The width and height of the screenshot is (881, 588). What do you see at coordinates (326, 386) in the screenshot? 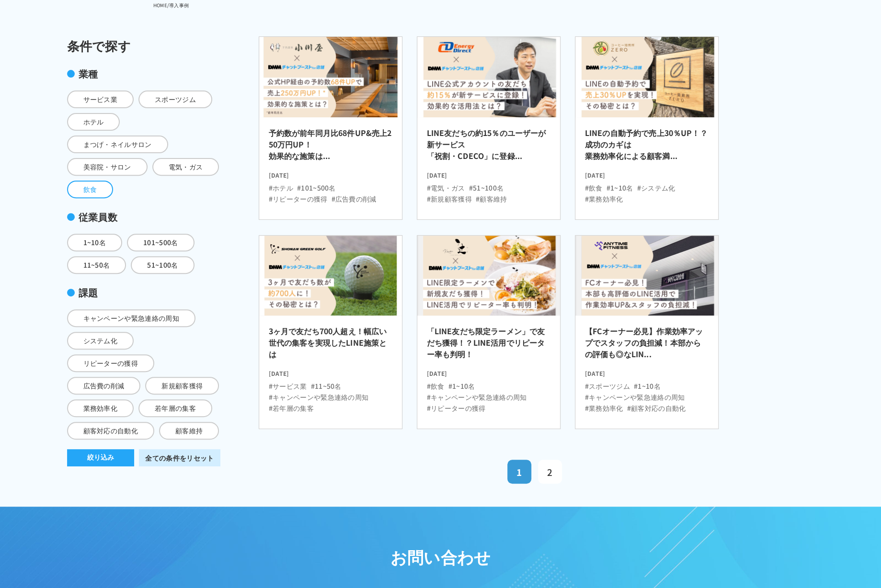
I see `li: #11~50名` at bounding box center [326, 386].